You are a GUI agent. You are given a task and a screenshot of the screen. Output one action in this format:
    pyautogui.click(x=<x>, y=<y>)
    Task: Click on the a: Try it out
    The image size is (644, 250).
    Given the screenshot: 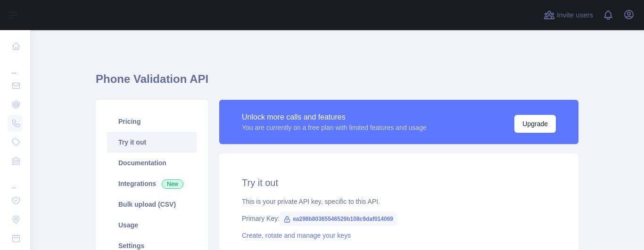 What is the action you would take?
    pyautogui.click(x=152, y=142)
    